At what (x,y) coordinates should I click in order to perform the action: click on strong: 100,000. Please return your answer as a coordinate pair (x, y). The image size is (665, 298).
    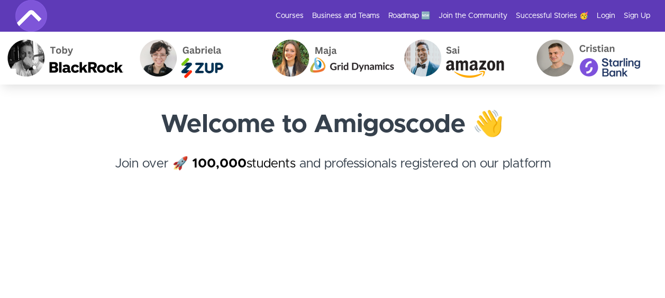
    Looking at the image, I should click on (219, 164).